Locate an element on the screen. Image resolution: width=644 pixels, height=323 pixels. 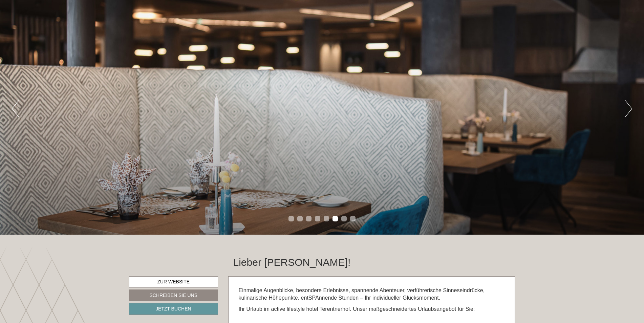
p: Einmalige Augenblicke, besondere Erlebnisse, spannende Abenteuer, verführerische Sinneseindrücke,... is located at coordinates (372, 295).